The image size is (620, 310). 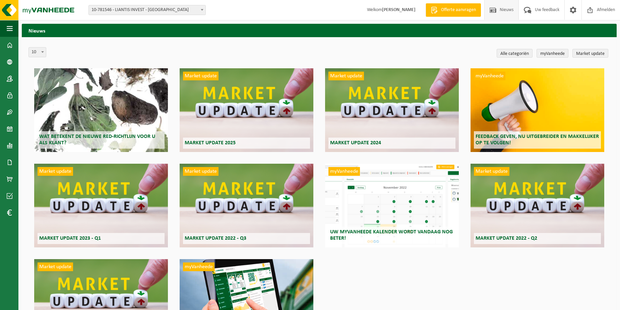 I want to click on a: Market update Market update 2022 - Q3, so click(x=246, y=206).